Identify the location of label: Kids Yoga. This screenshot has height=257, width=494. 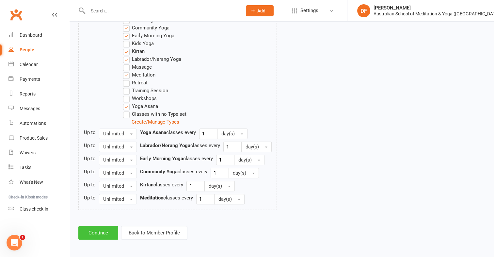
(138, 43).